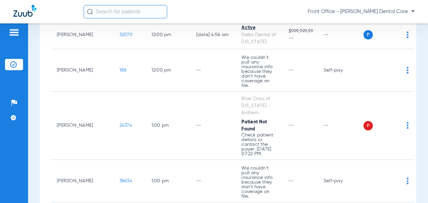 This screenshot has height=203, width=428. What do you see at coordinates (90, 12) in the screenshot?
I see `img: Search Icon` at bounding box center [90, 12].